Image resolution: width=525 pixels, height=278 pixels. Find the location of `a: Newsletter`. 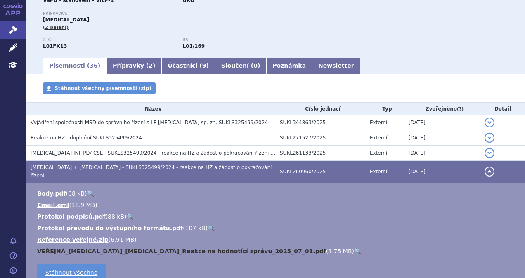

a: Newsletter is located at coordinates (336, 66).